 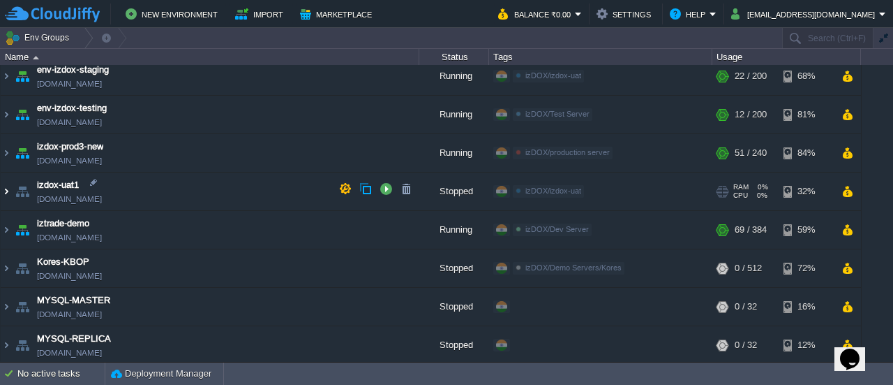 What do you see at coordinates (74, 339) in the screenshot?
I see `span: MYSQL-REPLICA` at bounding box center [74, 339].